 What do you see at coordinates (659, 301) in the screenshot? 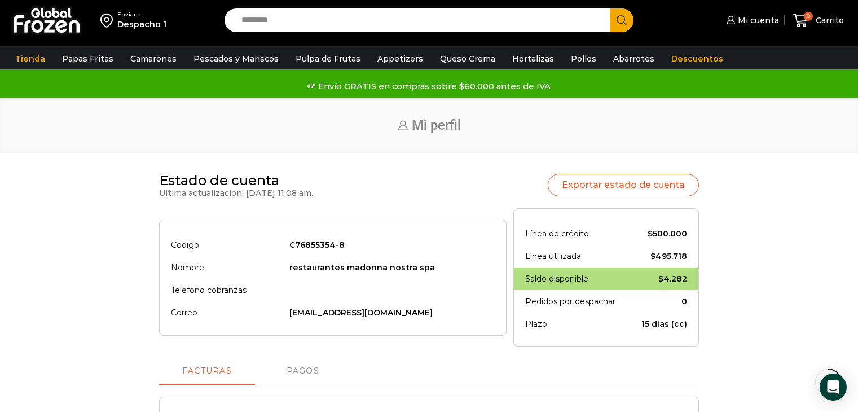
I see `td: 0` at bounding box center [659, 301].